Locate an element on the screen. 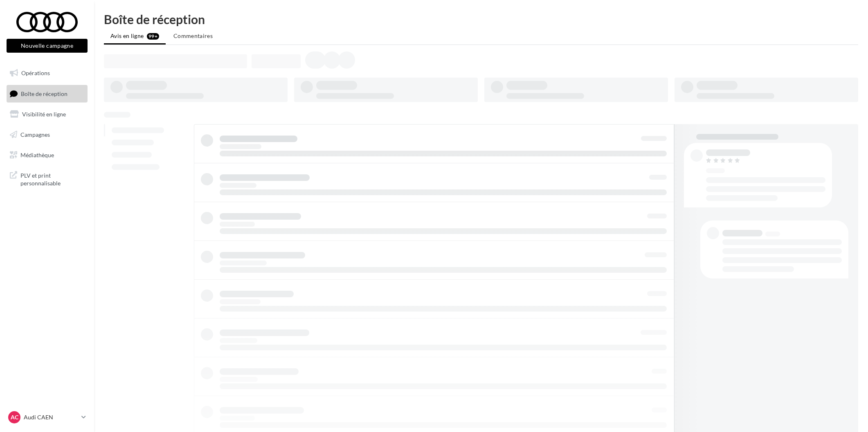 The width and height of the screenshot is (868, 432). a: Opérations is located at coordinates (47, 73).